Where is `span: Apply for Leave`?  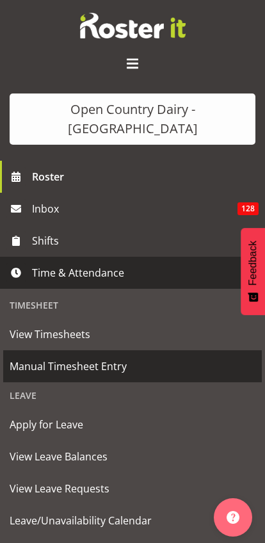
span: Apply for Leave is located at coordinates (133, 425).